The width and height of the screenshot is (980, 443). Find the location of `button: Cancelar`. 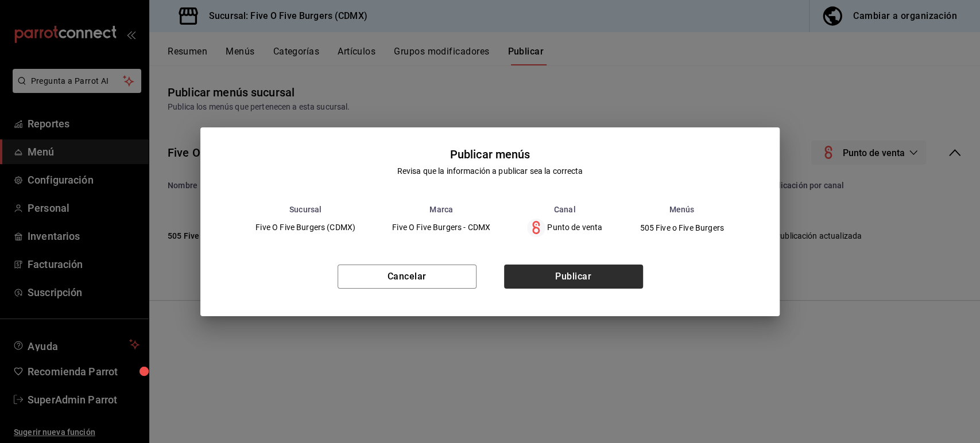

button: Cancelar is located at coordinates (407, 277).